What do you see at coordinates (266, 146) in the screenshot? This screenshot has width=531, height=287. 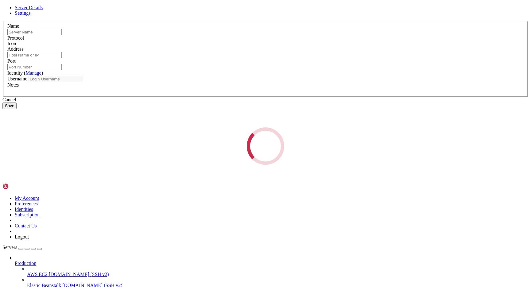 I see `div: Loading...` at bounding box center [266, 146].